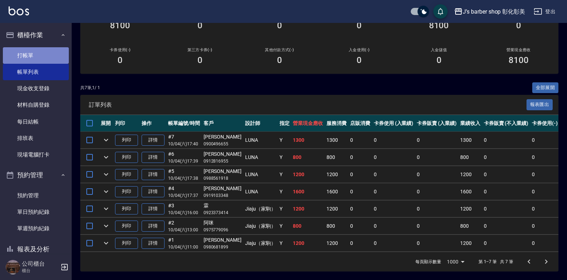 This screenshot has height=280, width=567. Describe the element at coordinates (19, 11) in the screenshot. I see `img: Logo` at that location.